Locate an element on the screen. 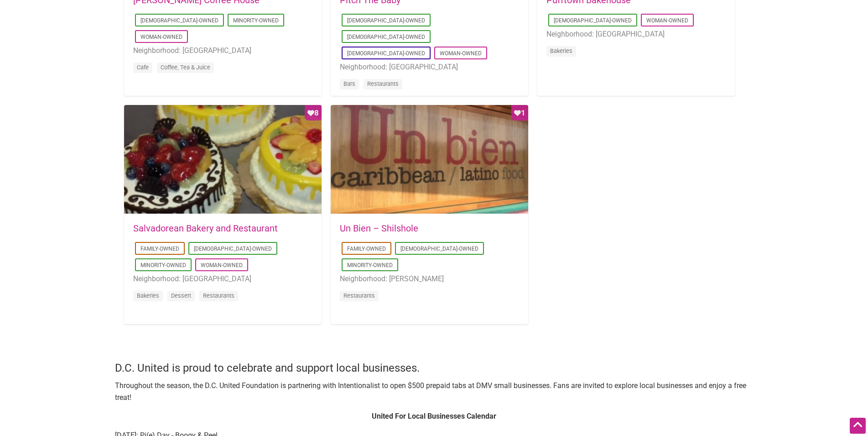 The image size is (868, 436). a: Salvadorean Bakery and Restaurant is located at coordinates (205, 228).